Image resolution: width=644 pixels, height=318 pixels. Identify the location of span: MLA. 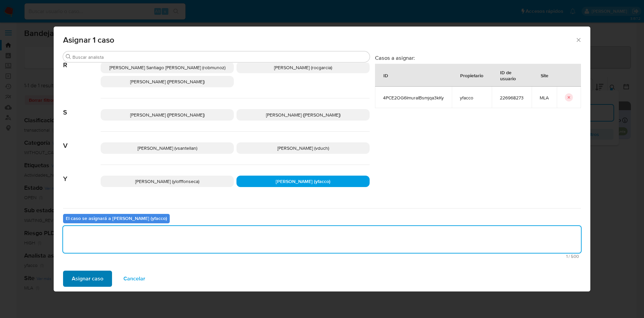
(544, 98).